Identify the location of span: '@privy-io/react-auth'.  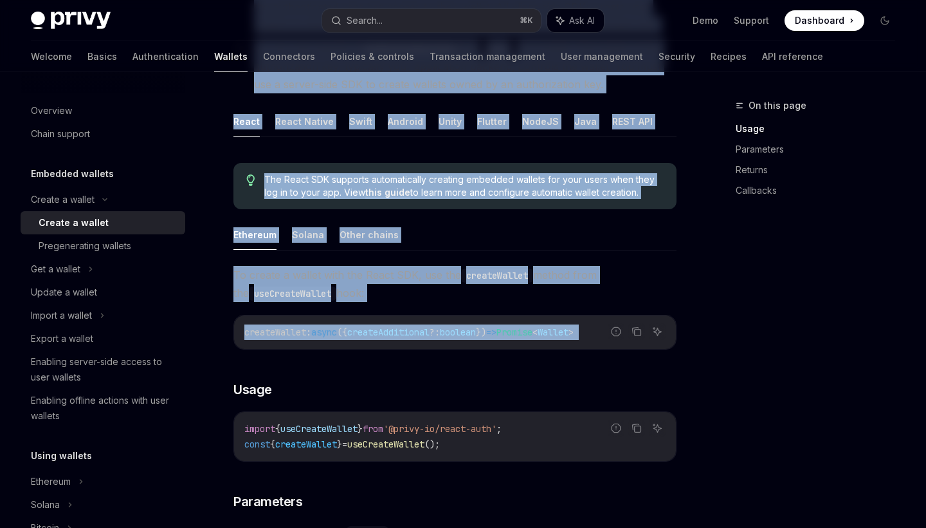
(440, 428).